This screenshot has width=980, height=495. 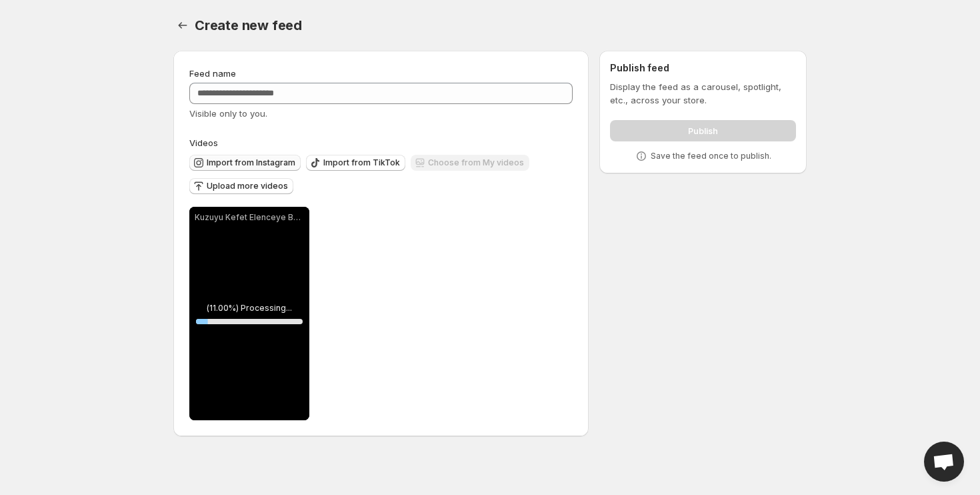 I want to click on span: Import from Instagram, so click(x=250, y=163).